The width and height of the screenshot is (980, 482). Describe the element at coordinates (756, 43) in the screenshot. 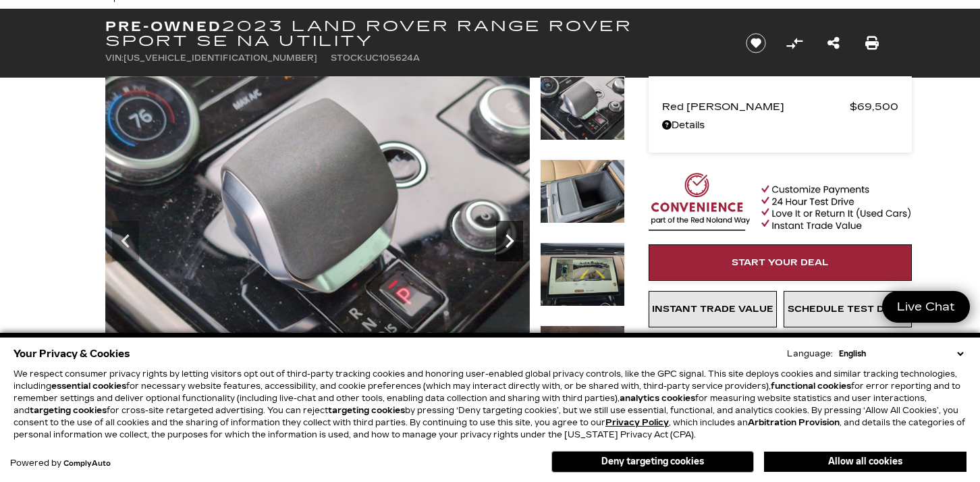

I see `button: Save vehicle` at that location.